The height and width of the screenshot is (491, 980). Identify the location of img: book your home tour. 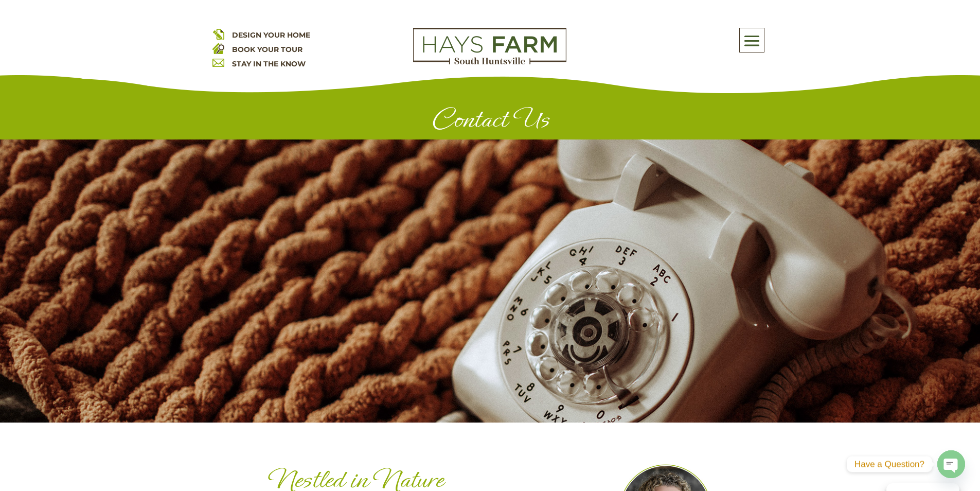
(218, 48).